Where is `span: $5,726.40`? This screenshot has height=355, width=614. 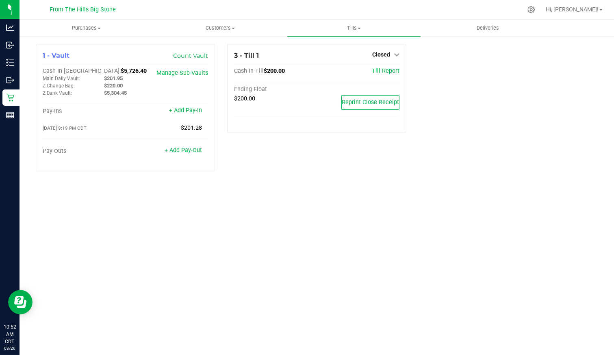 span: $5,726.40 is located at coordinates (134, 71).